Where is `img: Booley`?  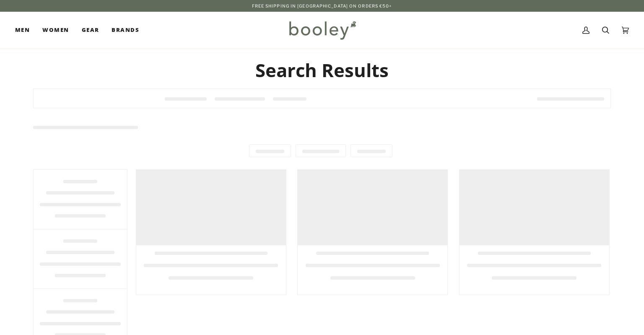
img: Booley is located at coordinates (322, 30).